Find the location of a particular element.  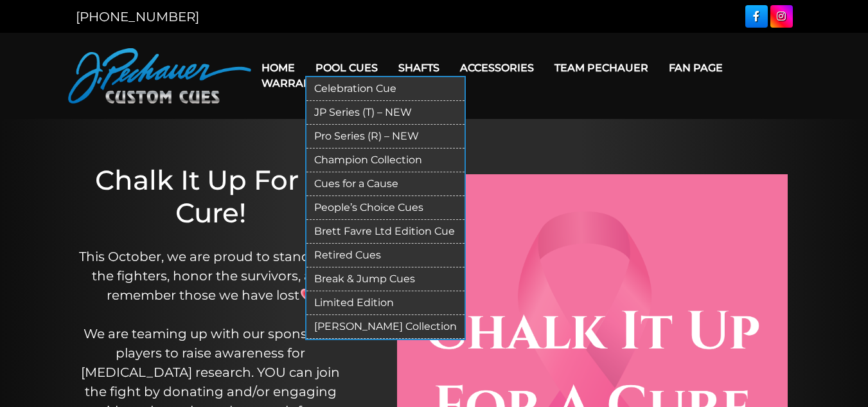

a: Champion Collection is located at coordinates (385, 160).